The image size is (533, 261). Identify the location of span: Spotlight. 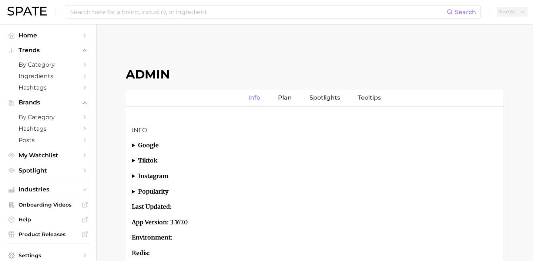
(48, 170).